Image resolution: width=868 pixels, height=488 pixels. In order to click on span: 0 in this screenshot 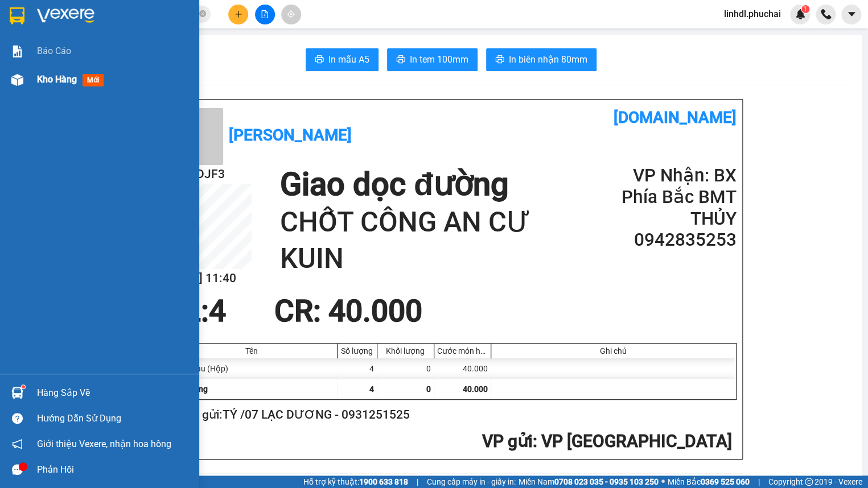, I will do `click(428, 389)`.